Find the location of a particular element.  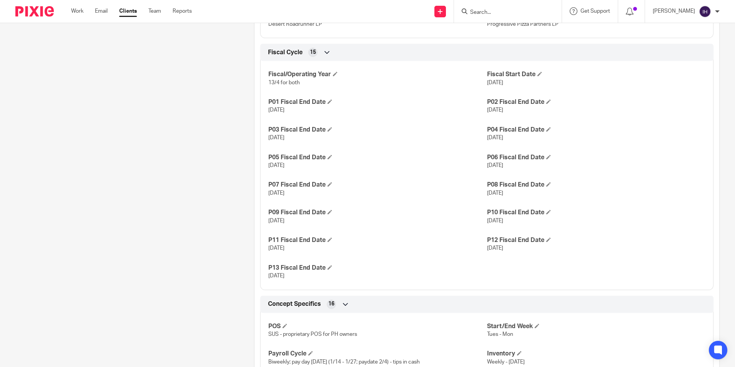

h4: P09 Fiscal End Date is located at coordinates (378, 212).